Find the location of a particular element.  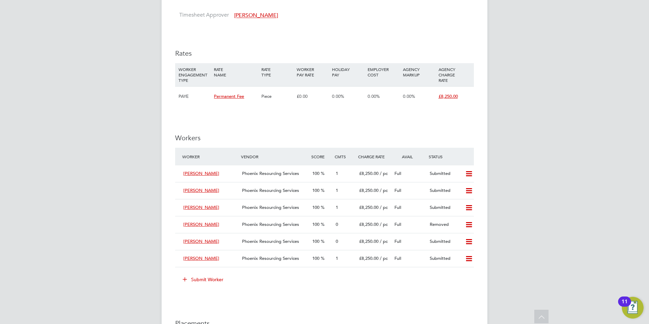

span: Permanent Fee is located at coordinates (229, 96).